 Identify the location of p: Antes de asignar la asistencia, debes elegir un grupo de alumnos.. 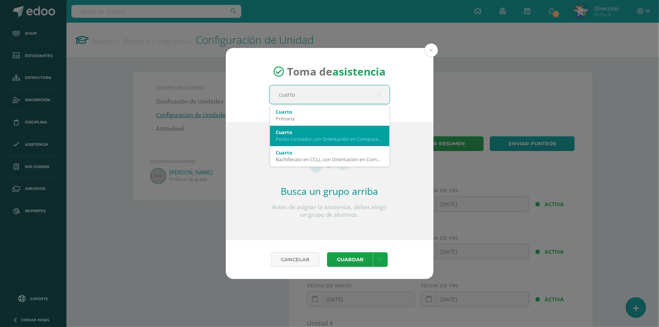
(330, 211).